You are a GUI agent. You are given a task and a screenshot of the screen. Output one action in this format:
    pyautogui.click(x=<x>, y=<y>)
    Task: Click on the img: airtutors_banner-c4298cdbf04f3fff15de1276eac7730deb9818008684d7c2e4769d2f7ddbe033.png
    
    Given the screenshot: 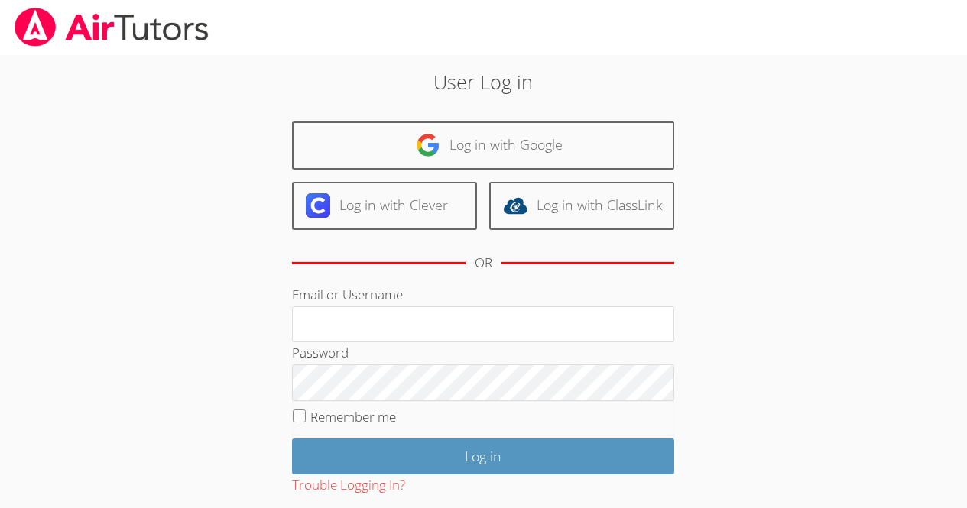 What is the action you would take?
    pyautogui.click(x=112, y=27)
    